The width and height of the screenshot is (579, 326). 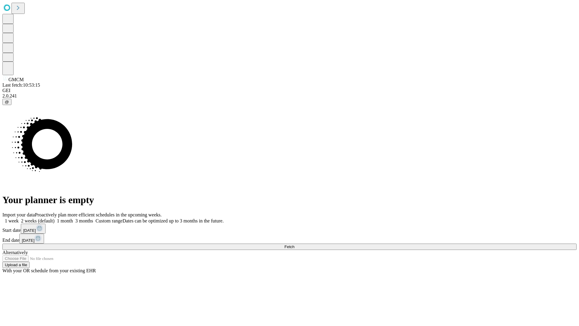 I want to click on div: Start date, so click(x=290, y=228).